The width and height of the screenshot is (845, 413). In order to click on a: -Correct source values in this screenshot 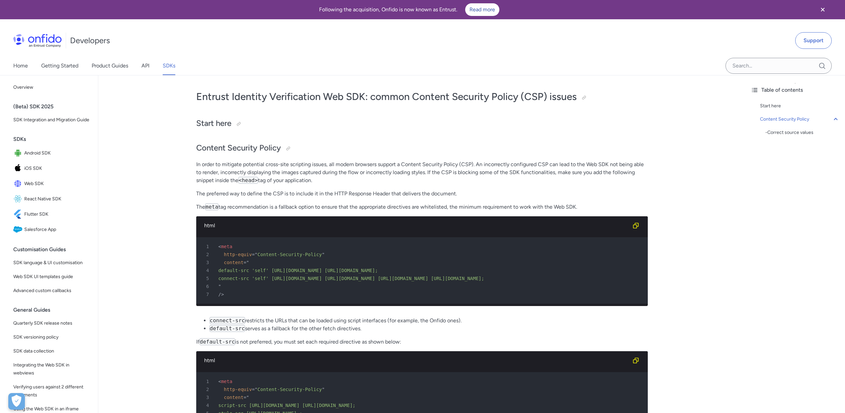, I will do `click(803, 132)`.